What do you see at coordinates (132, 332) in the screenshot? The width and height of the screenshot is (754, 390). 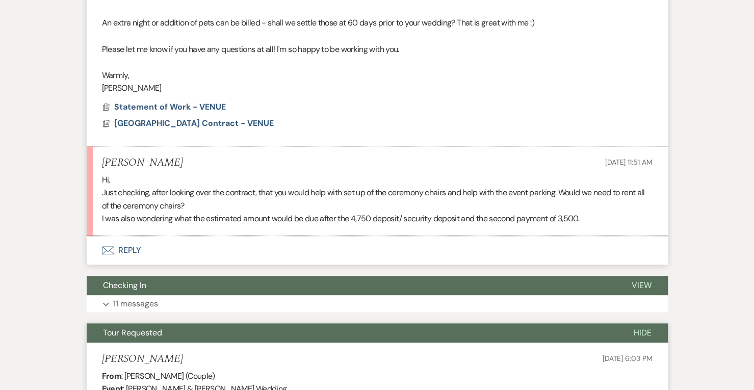 I see `span: Tour Requested` at bounding box center [132, 332].